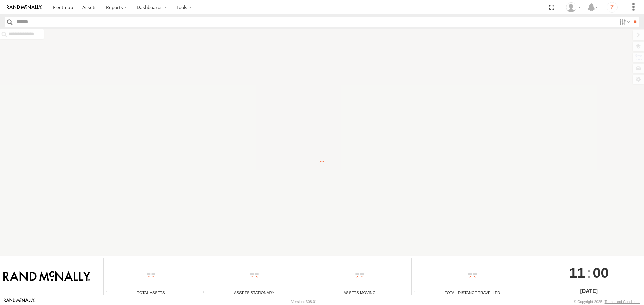  I want to click on img: rand-logo.svg, so click(24, 8).